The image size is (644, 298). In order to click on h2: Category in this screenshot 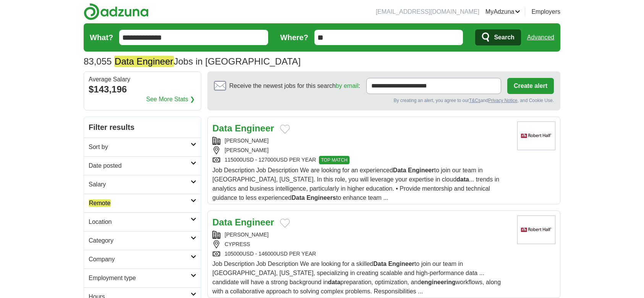, I will do `click(139, 241)`.